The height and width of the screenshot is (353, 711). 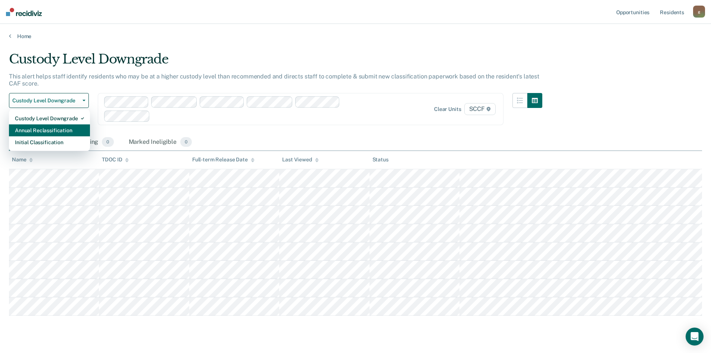 I want to click on button: g, so click(x=699, y=12).